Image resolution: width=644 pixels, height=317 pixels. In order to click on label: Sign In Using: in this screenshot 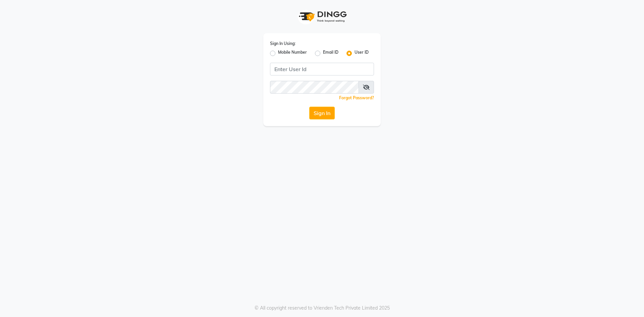, I will do `click(283, 44)`.